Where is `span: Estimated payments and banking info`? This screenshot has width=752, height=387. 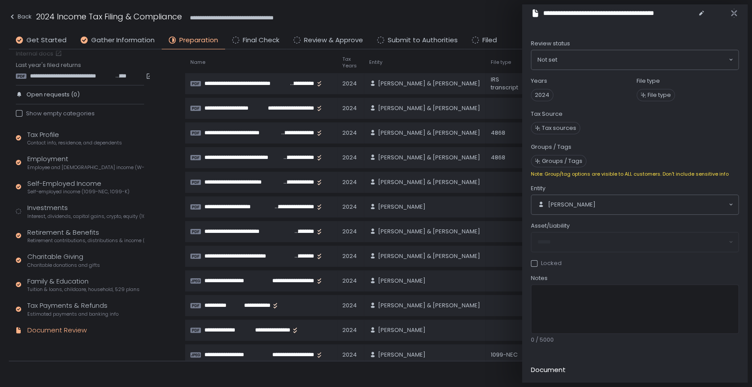
span: Estimated payments and banking info is located at coordinates (73, 314).